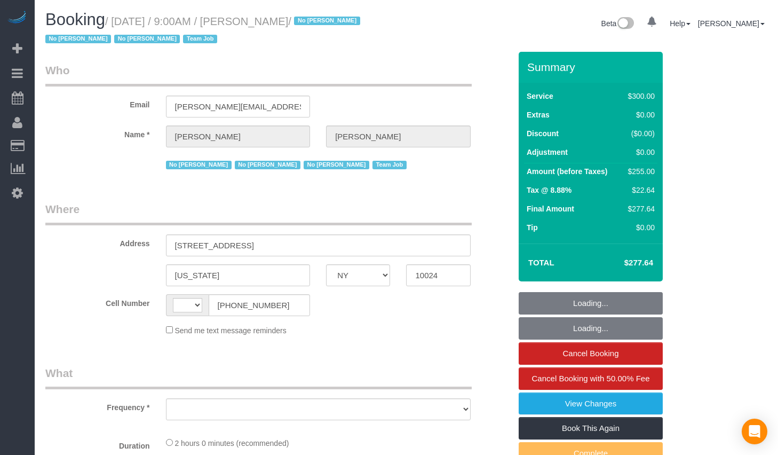 This screenshot has height=455, width=778. Describe the element at coordinates (258, 213) in the screenshot. I see `legend: Where` at that location.